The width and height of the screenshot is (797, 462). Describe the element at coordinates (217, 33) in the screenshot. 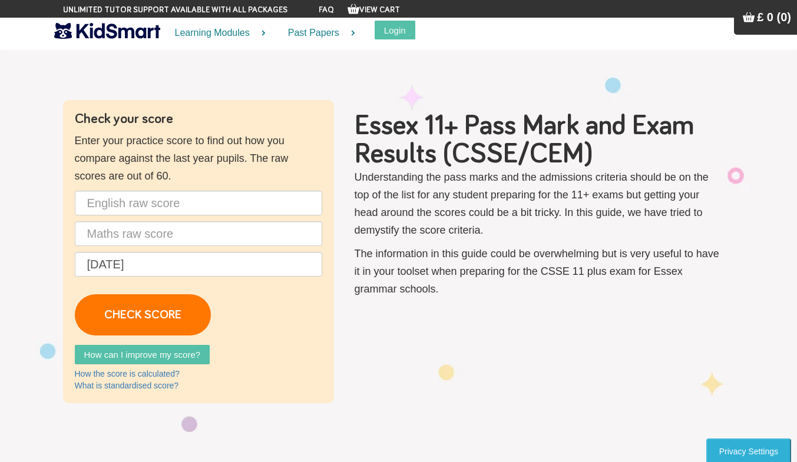

I see `a: Learning Modules` at that location.